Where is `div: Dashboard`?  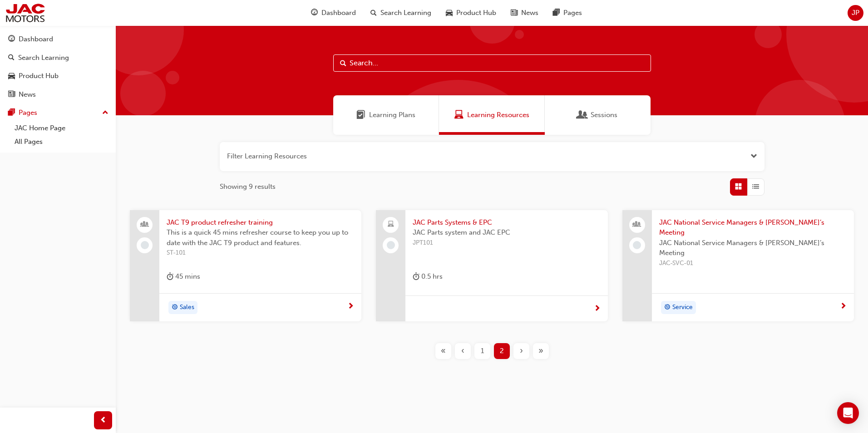
div: Dashboard is located at coordinates (35, 39).